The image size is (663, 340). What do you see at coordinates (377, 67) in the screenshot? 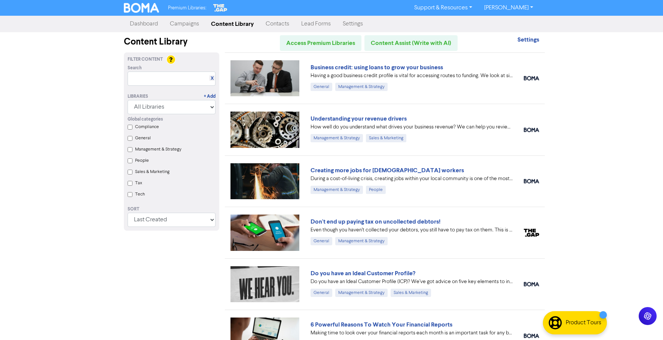
I see `a: Business credit: using loans to grow your business` at bounding box center [377, 67].